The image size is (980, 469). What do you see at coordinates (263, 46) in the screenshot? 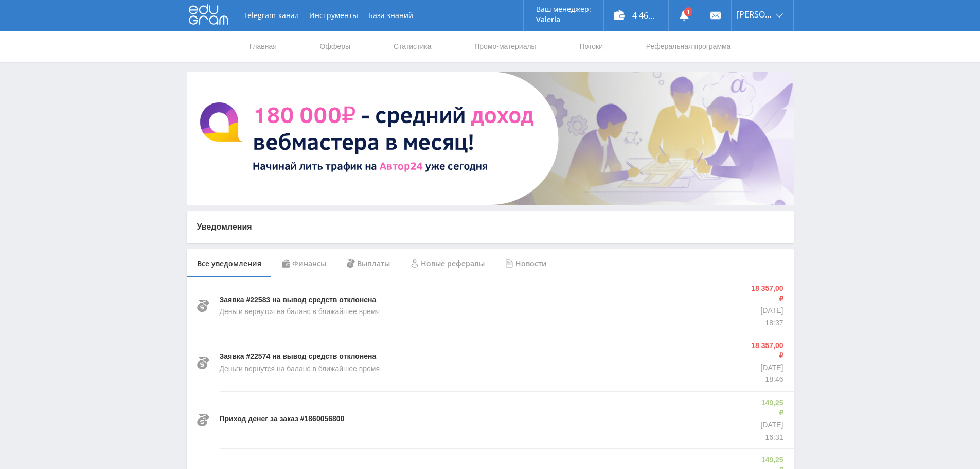
I see `a: Главная` at bounding box center [263, 46].